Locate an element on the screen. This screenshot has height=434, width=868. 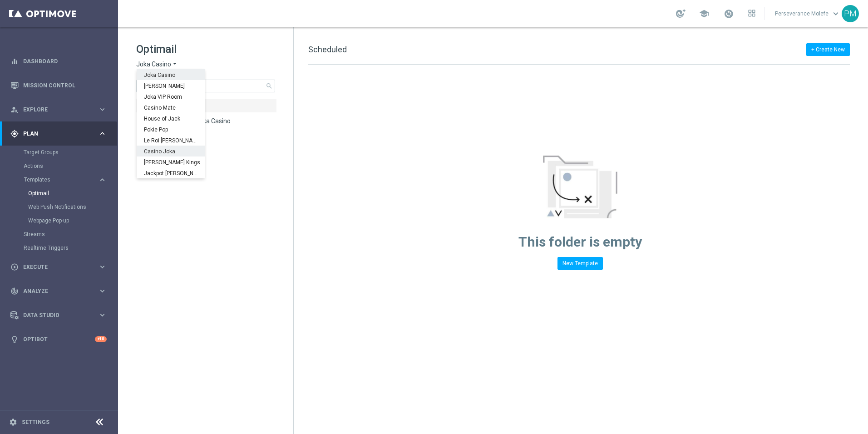
a: Realtime Triggers is located at coordinates (59, 248).